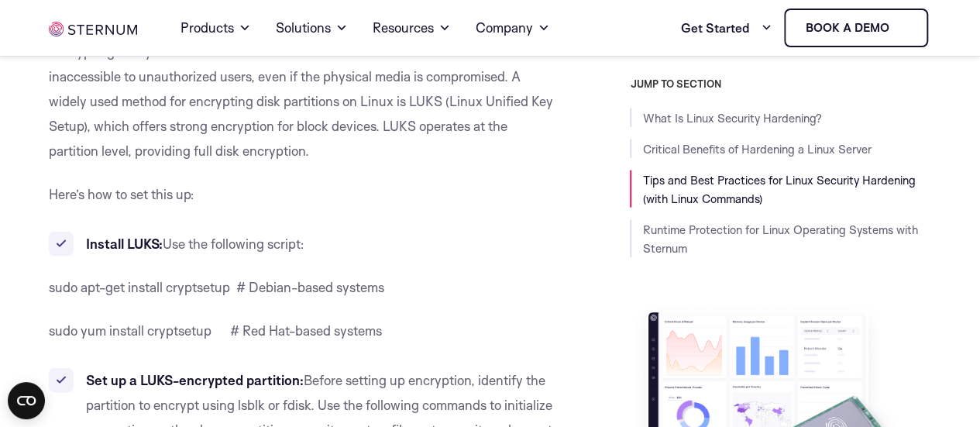 Image resolution: width=980 pixels, height=427 pixels. I want to click on button: Open CMP widget, so click(26, 401).